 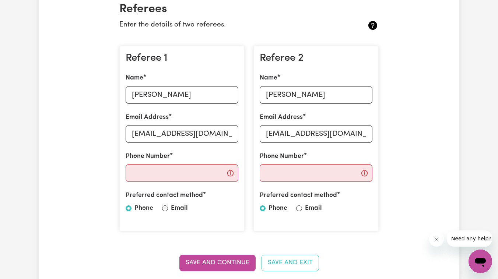 I want to click on button: Save and Continue, so click(x=217, y=263).